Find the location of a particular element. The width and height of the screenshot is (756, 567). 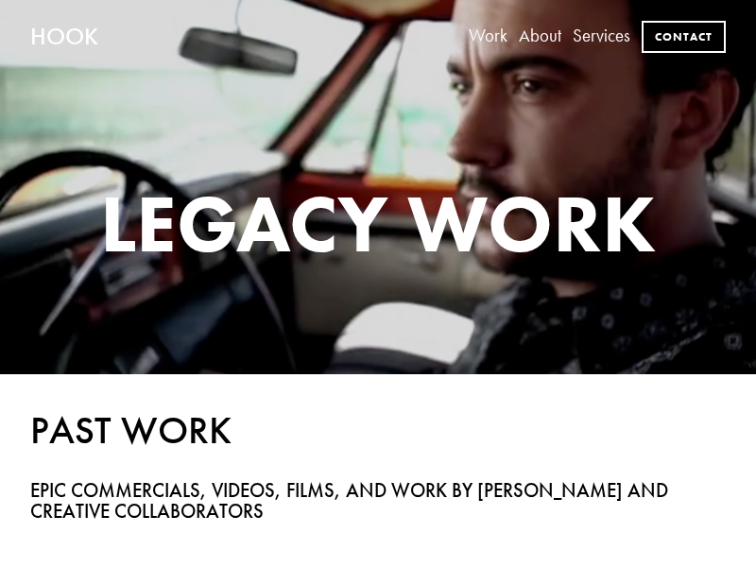

strong: LEGACY WORK is located at coordinates (378, 223).